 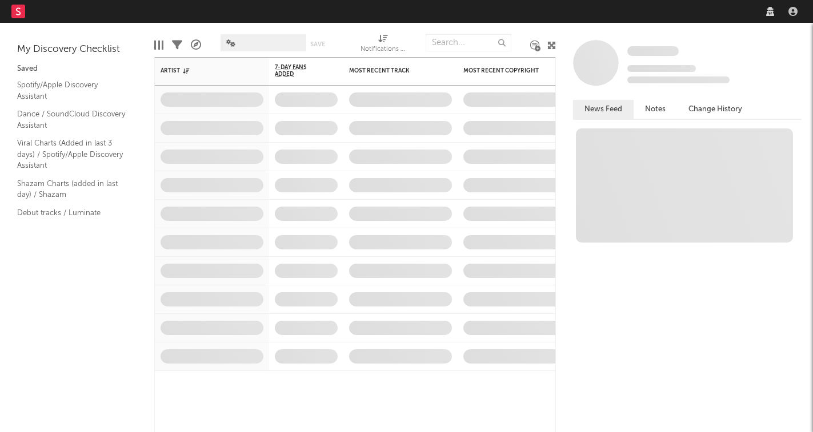 I want to click on div: A&R Pipeline, so click(x=196, y=45).